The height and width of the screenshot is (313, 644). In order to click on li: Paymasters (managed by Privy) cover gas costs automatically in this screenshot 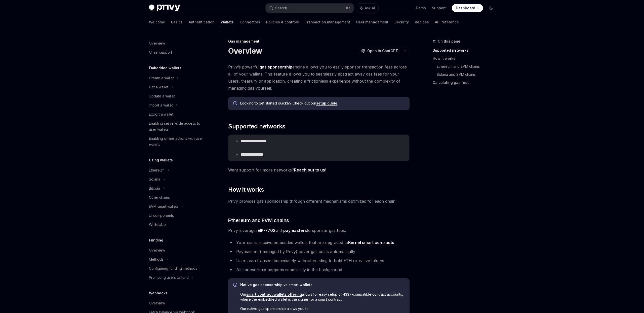, I will do `click(319, 252)`.